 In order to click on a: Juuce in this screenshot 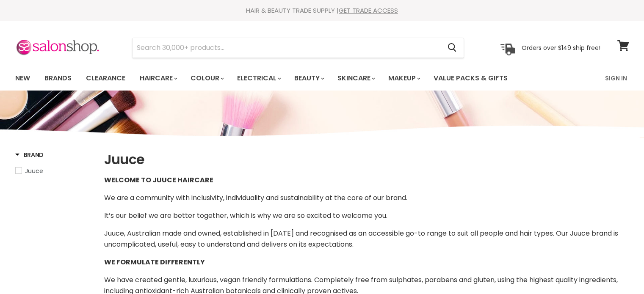, I will do `click(54, 171)`.